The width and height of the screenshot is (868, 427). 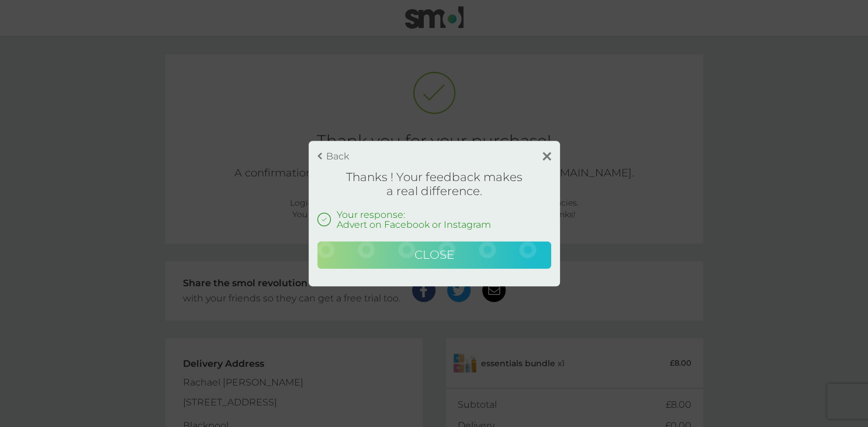 I want to click on p: Back, so click(x=338, y=156).